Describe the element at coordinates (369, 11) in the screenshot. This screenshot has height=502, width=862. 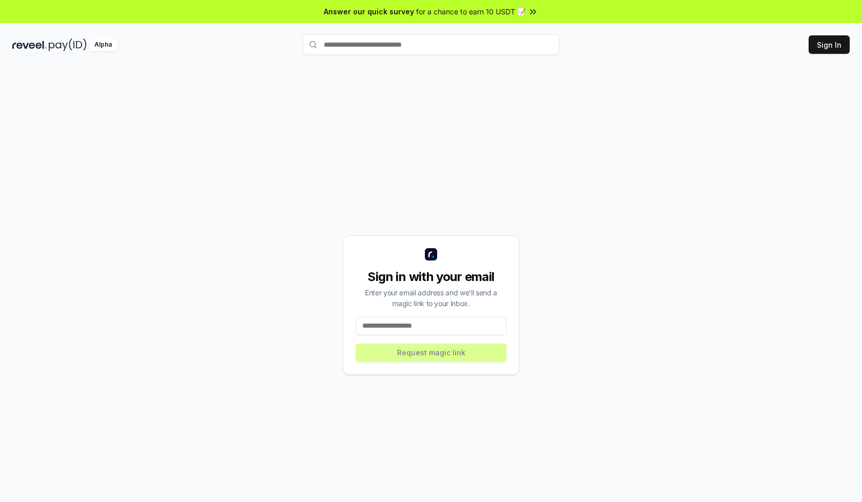
I see `span: Answer our quick survey` at that location.